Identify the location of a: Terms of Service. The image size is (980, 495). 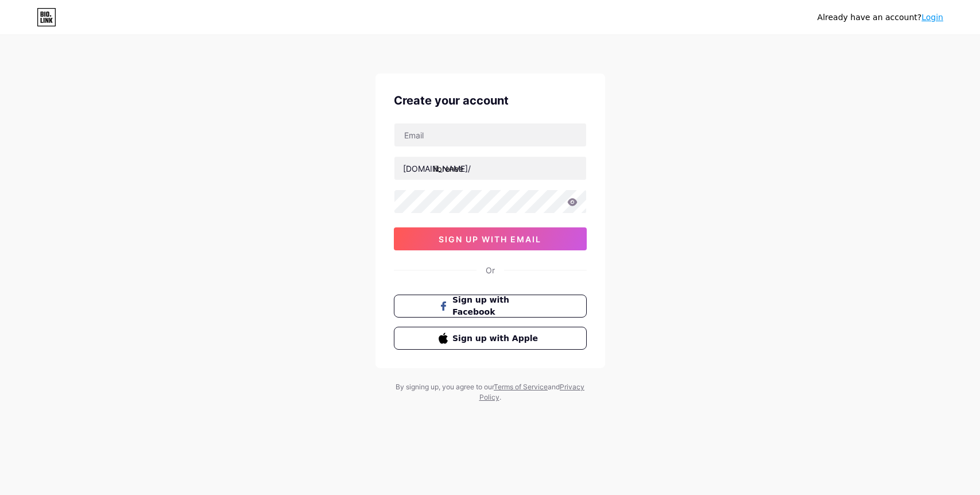
(520, 386).